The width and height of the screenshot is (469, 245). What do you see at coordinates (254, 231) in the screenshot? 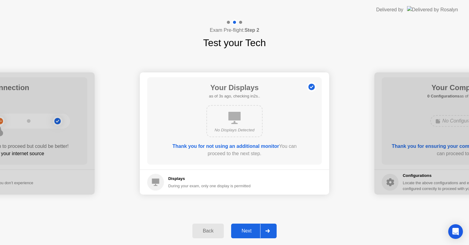
I see `button: Next` at bounding box center [254, 231].